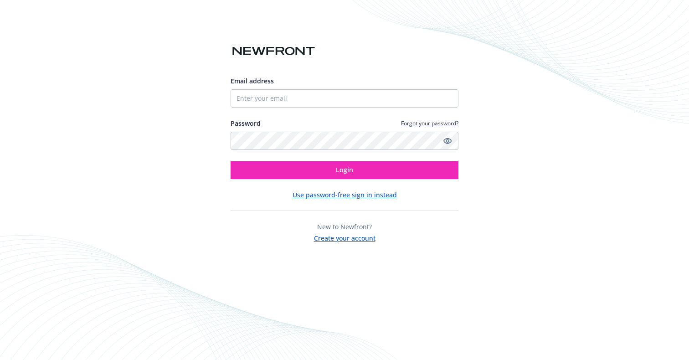  I want to click on span: Email address, so click(252, 81).